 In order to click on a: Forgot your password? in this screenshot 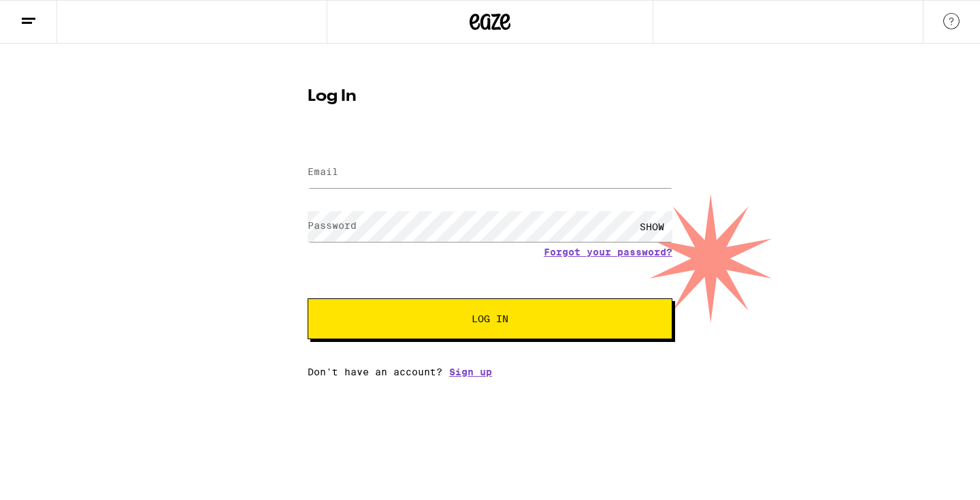, I will do `click(607, 252)`.